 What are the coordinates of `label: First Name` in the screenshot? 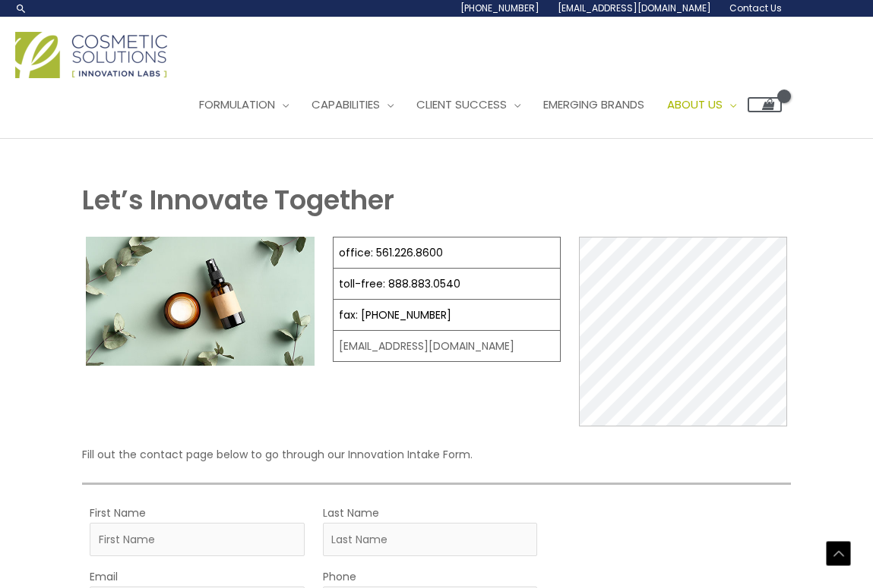 It's located at (118, 513).